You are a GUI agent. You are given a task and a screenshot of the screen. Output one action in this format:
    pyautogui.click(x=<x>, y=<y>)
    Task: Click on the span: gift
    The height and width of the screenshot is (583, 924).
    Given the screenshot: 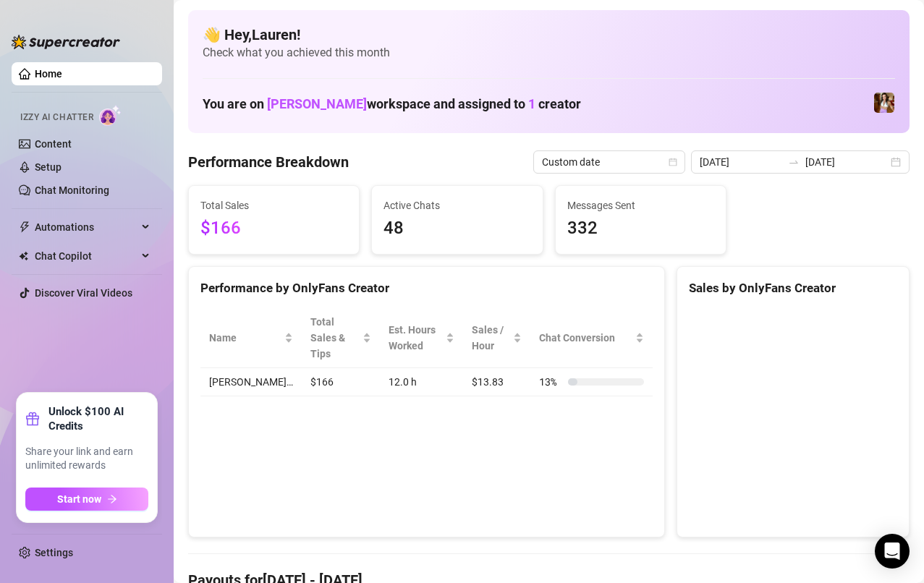 What is the action you would take?
    pyautogui.click(x=33, y=418)
    